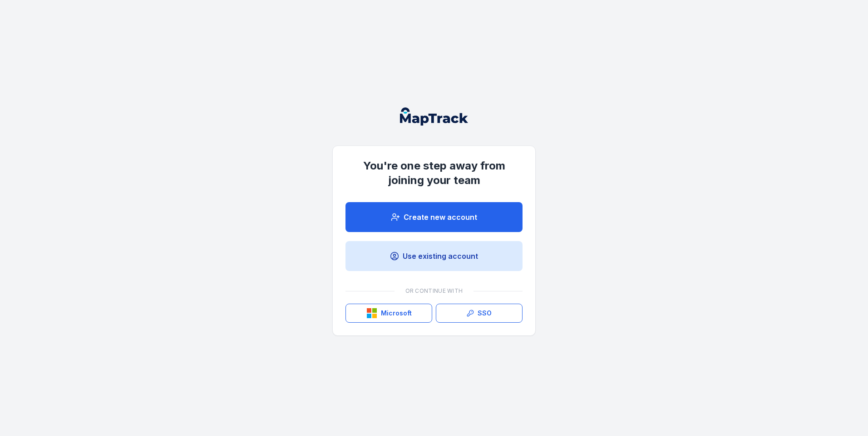 This screenshot has height=436, width=868. Describe the element at coordinates (434, 117) in the screenshot. I see `nav: Global` at that location.